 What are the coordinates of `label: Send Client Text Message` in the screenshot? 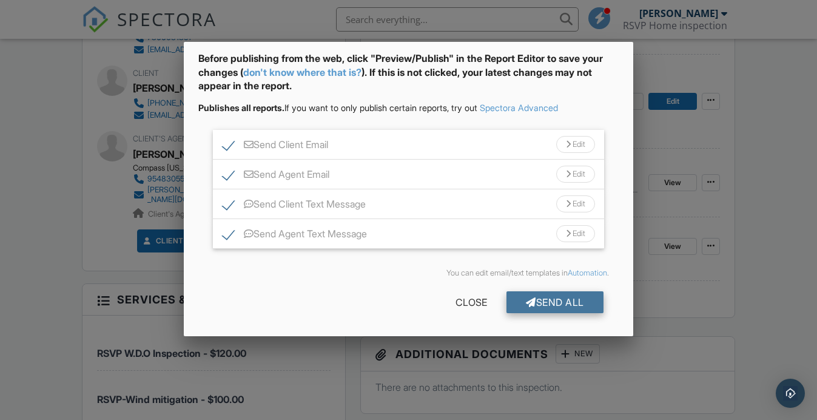 It's located at (294, 206).